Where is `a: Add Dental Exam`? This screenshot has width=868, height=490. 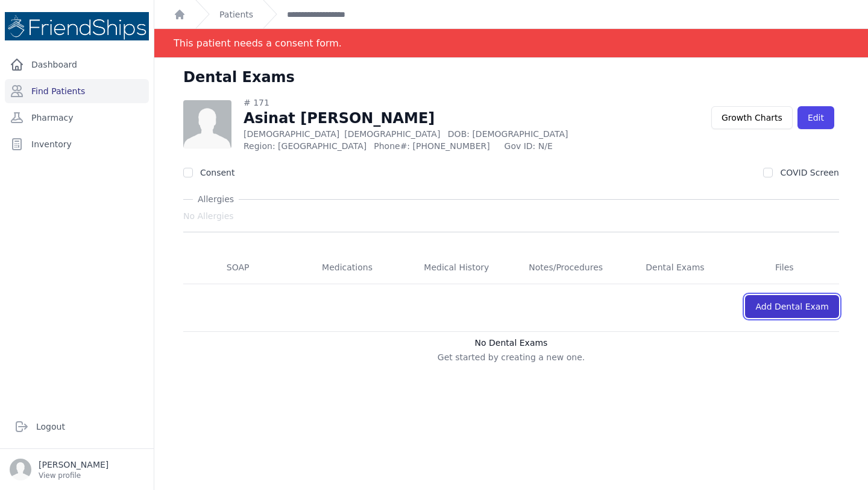
a: Add Dental Exam is located at coordinates (792, 306).